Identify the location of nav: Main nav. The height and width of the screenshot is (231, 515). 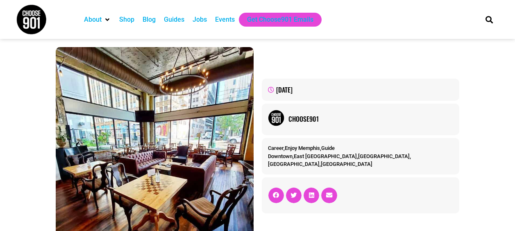
(276, 20).